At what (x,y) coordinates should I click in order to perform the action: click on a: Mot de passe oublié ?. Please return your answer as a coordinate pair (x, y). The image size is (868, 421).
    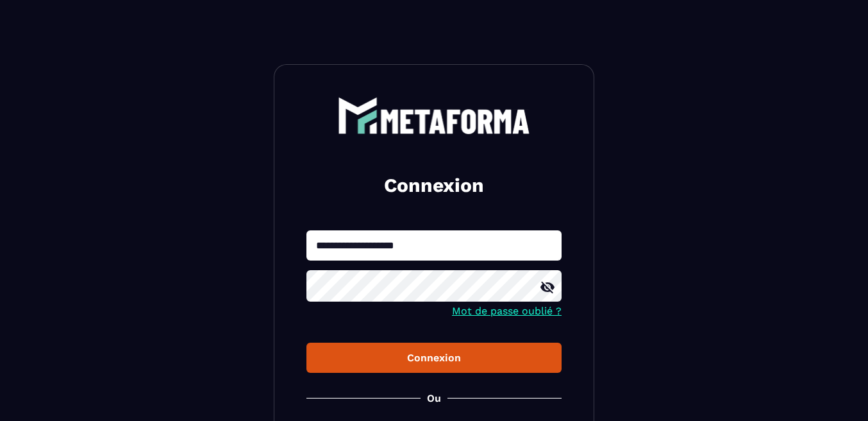
    Looking at the image, I should click on (506, 311).